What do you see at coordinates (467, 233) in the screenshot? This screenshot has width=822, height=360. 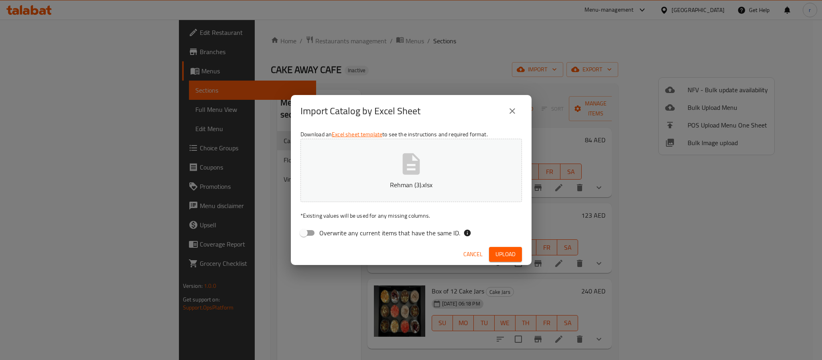 I see `svg: If the overwrite option isn't selected, then the items that match an existing ID will be ignored ...` at bounding box center [467, 233].